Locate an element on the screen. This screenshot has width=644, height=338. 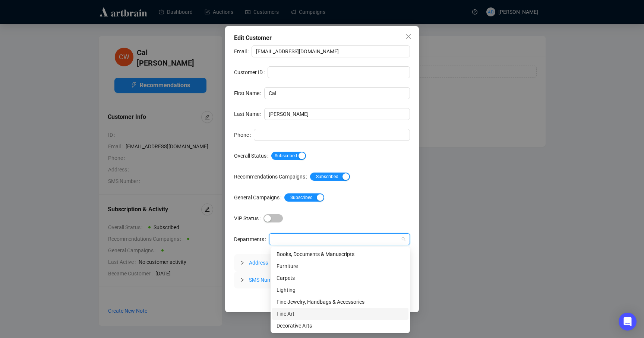
button: VIP Status is located at coordinates (273, 218).